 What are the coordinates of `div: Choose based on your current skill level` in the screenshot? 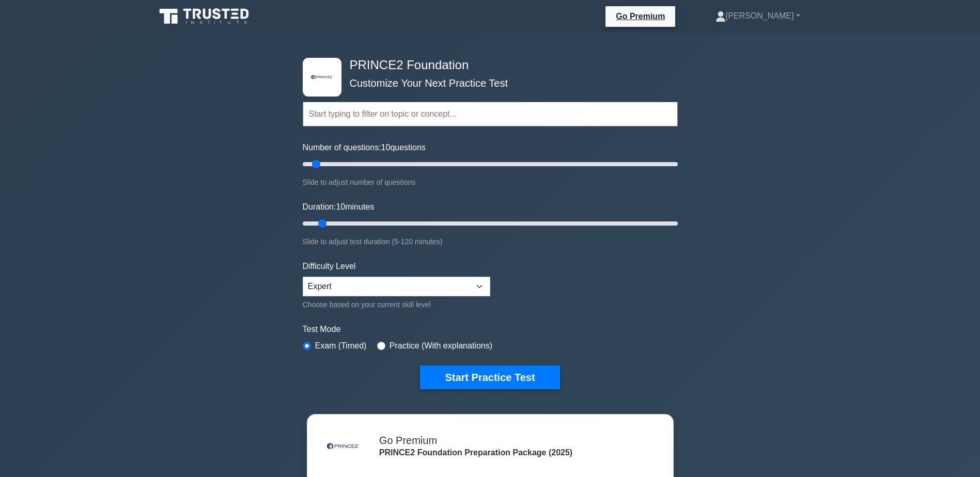 It's located at (396, 304).